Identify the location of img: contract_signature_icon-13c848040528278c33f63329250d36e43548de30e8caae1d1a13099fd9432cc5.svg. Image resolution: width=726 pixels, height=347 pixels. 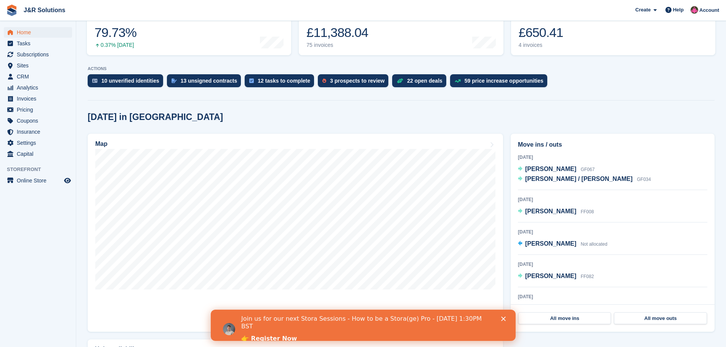
(174, 81).